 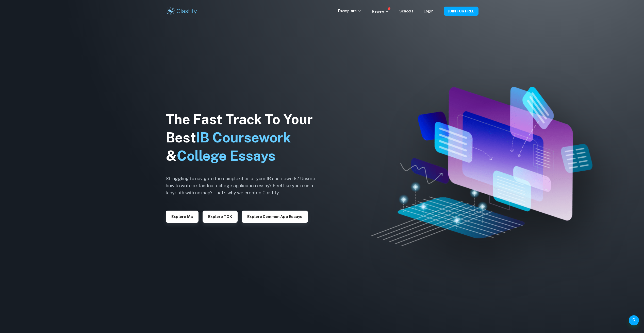 What do you see at coordinates (275, 217) in the screenshot?
I see `a: Explore Common App essays` at bounding box center [275, 217].